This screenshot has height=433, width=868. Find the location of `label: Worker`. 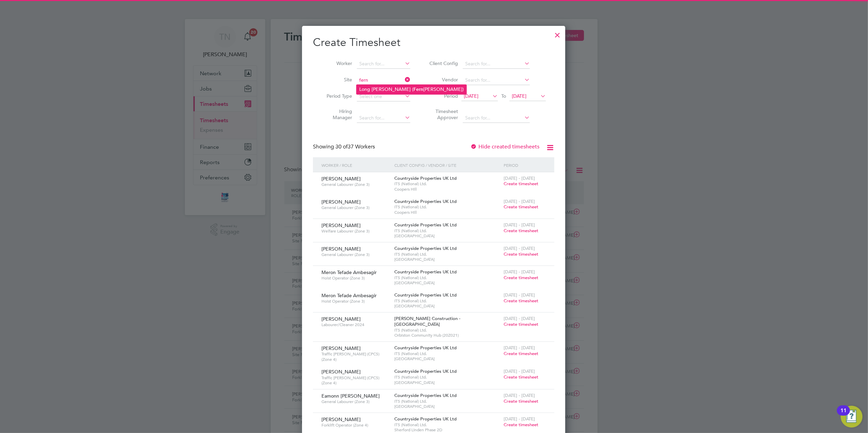

label: Worker is located at coordinates (337, 63).